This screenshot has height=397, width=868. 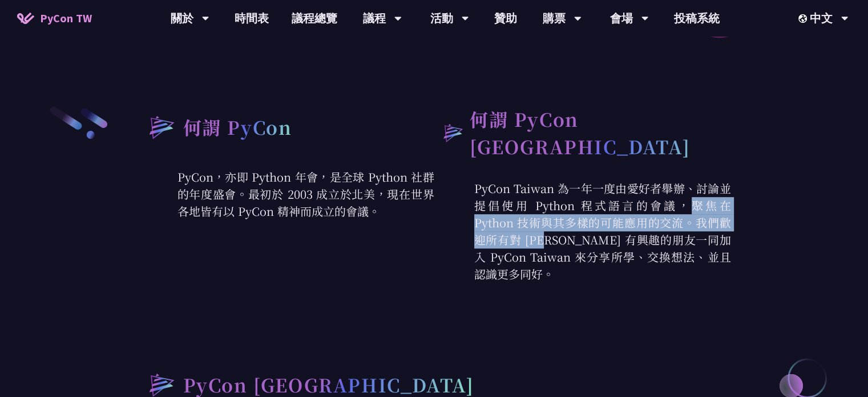 I want to click on img: Home icon of PyCon TW 2025, so click(x=25, y=18).